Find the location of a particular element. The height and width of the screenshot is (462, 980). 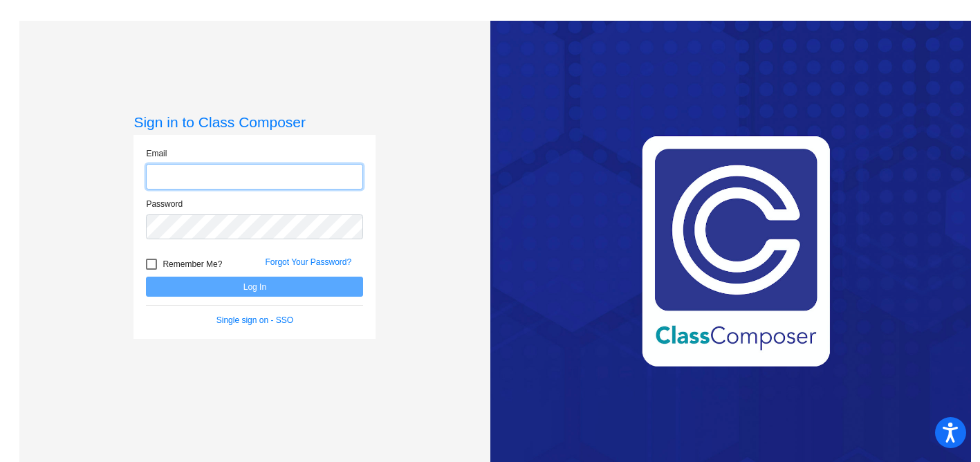

label: Password is located at coordinates (164, 204).